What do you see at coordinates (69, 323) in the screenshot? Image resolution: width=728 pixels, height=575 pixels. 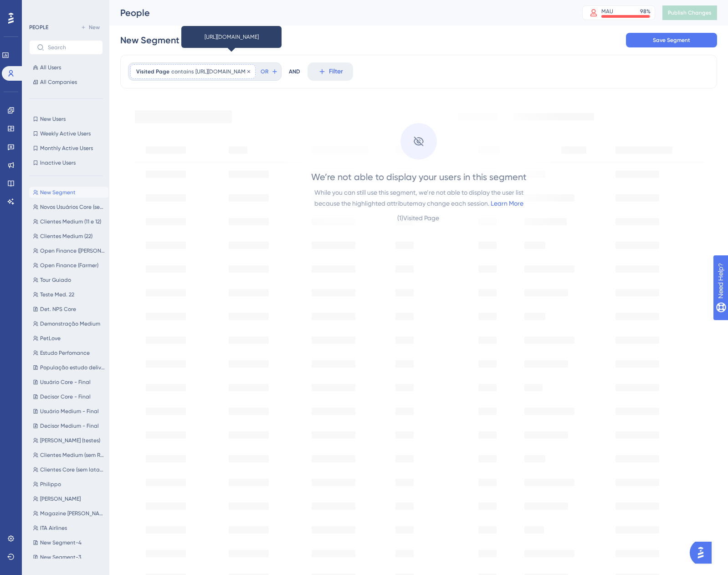 I see `button: Demonstração Medium` at bounding box center [69, 323].